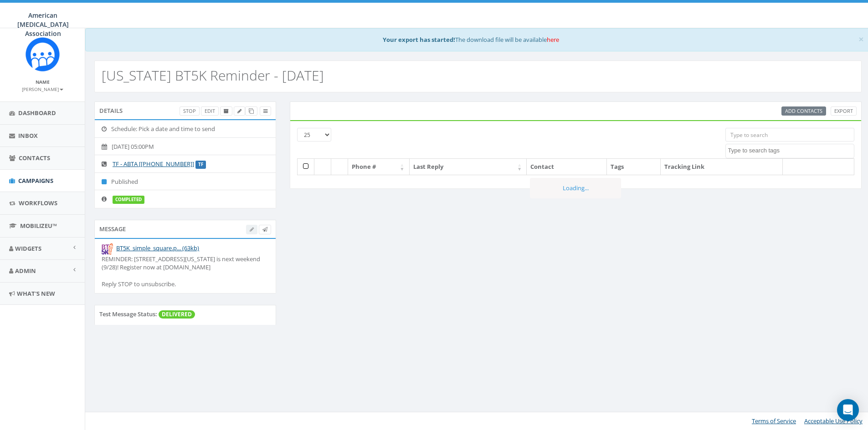 The width and height of the screenshot is (868, 430). What do you see at coordinates (861, 39) in the screenshot?
I see `button: Close` at bounding box center [861, 39].